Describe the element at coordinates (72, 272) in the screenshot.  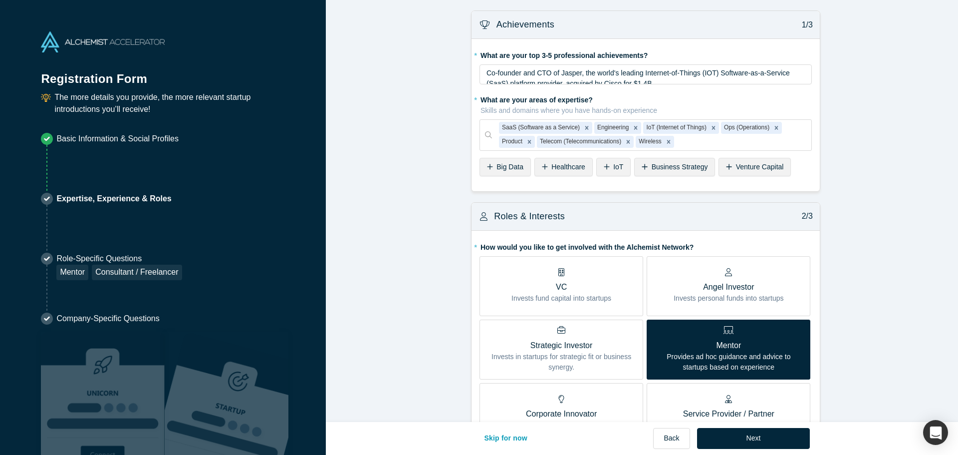
I see `div: Mentor` at that location.